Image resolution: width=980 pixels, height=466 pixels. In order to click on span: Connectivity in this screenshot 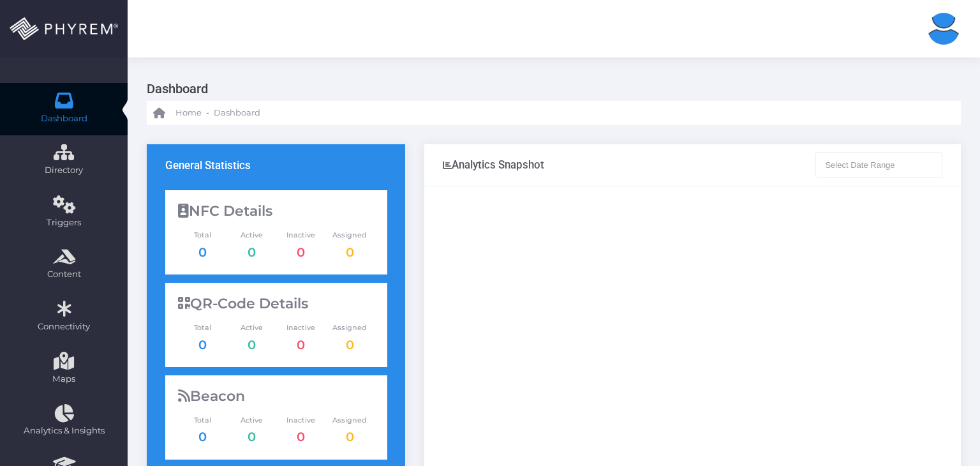, I will do `click(64, 327)`.